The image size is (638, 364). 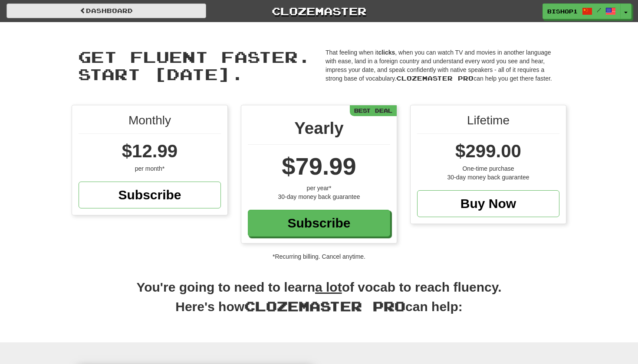 What do you see at coordinates (150, 169) in the screenshot?
I see `div: per month*` at bounding box center [150, 169].